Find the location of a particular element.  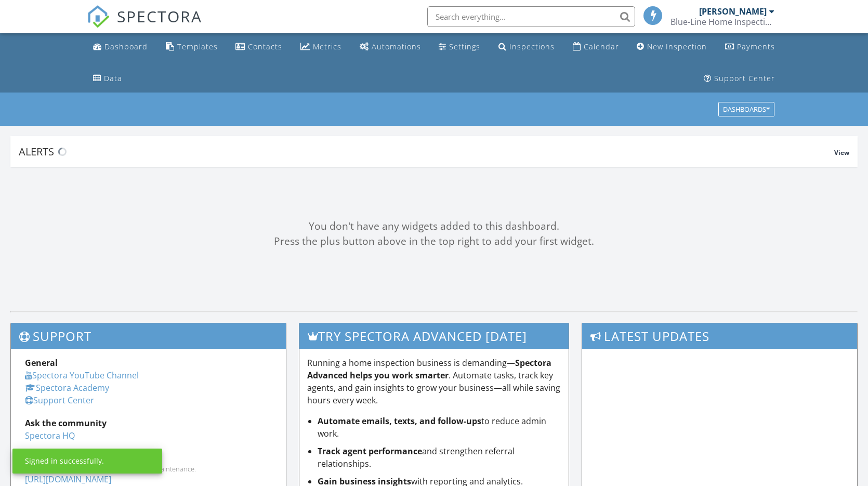

p: Running a home inspection business is demanding— . Automate tasks, track key agents, and gain ins... is located at coordinates (434, 381).